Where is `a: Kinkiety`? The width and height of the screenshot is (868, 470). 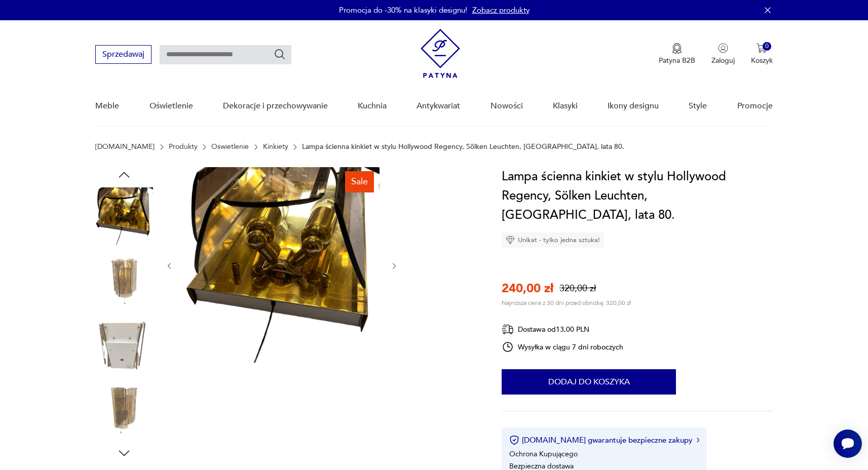
a: Kinkiety is located at coordinates (275, 147).